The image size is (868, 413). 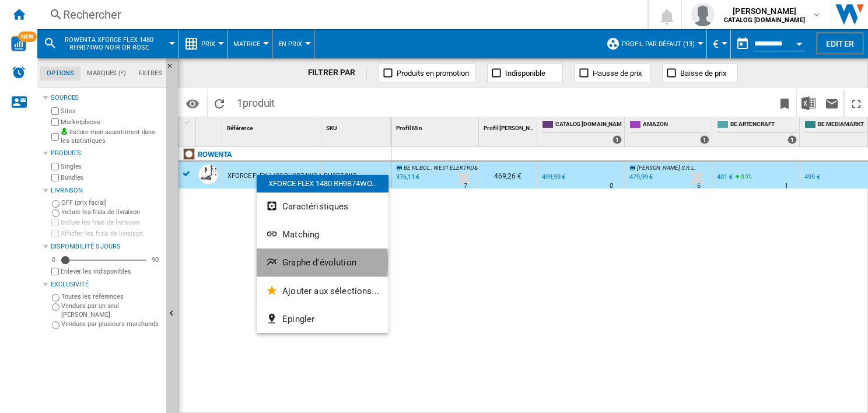 What do you see at coordinates (323, 184) in the screenshot?
I see `div: XFORCE FLEX 1480 RH9B74WO...` at bounding box center [323, 184].